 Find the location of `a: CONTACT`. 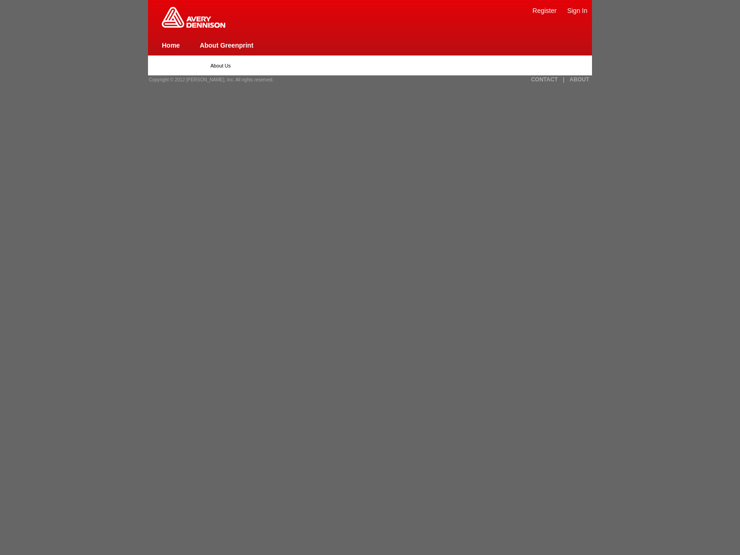

a: CONTACT is located at coordinates (544, 80).